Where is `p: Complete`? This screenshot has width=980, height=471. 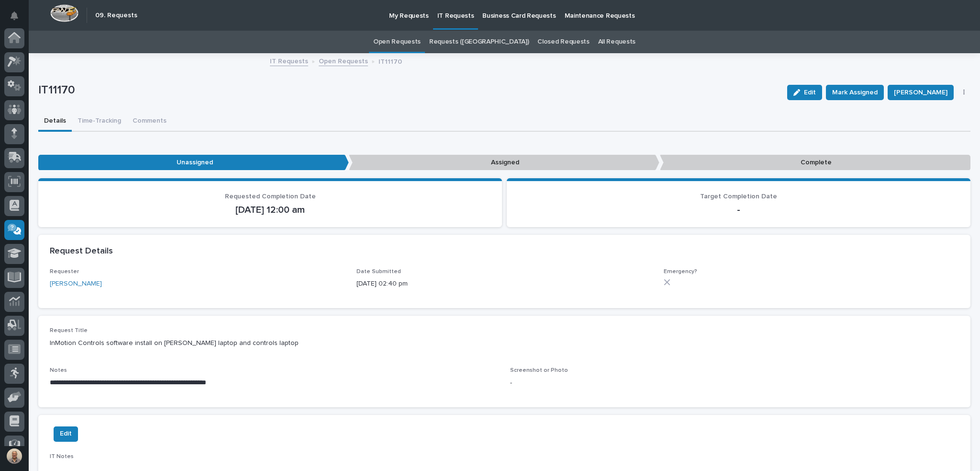
p: Complete is located at coordinates (815, 163).